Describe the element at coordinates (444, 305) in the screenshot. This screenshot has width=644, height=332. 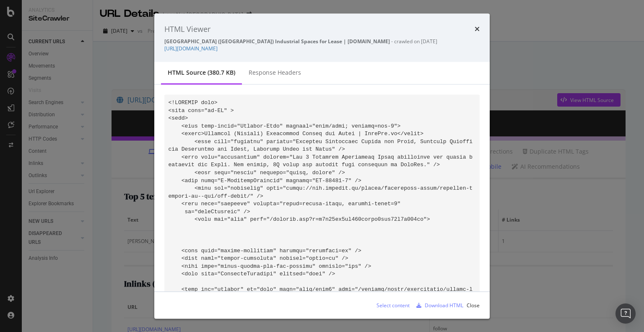
I see `div: Download HTML` at that location.